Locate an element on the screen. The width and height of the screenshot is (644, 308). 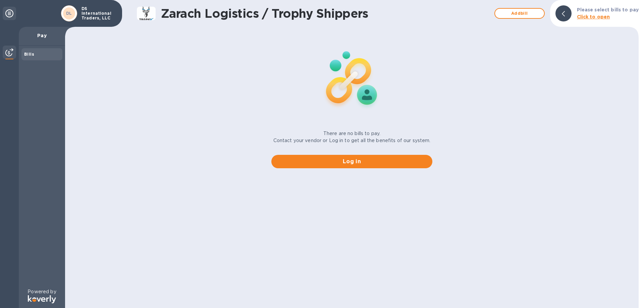
button: Addbill is located at coordinates (519, 13).